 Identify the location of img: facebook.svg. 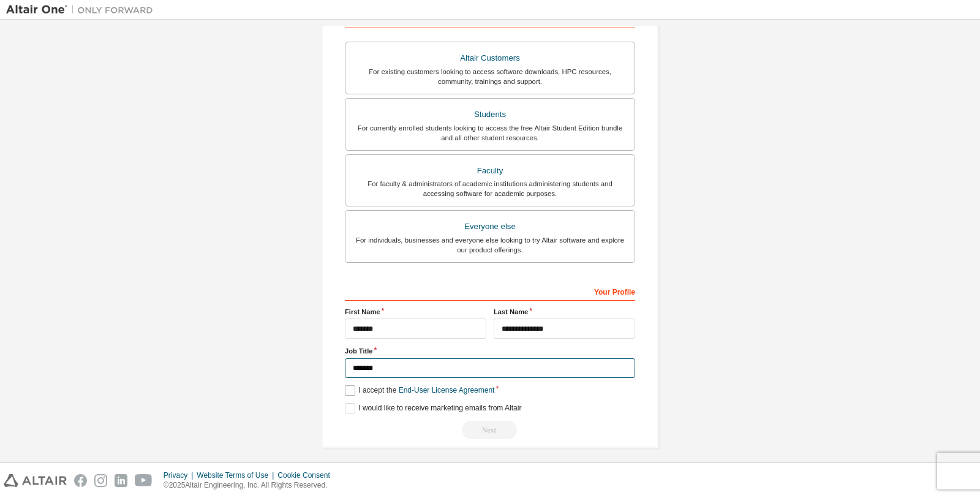
(80, 481).